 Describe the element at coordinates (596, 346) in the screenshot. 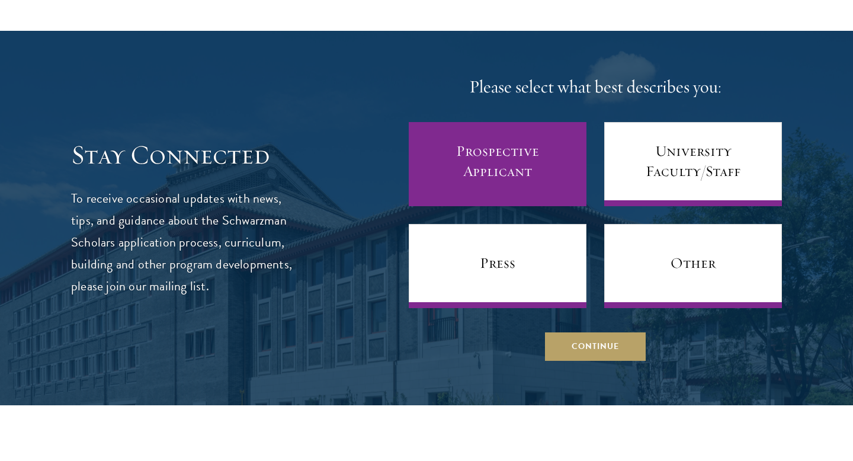

I see `button: Continue` at that location.